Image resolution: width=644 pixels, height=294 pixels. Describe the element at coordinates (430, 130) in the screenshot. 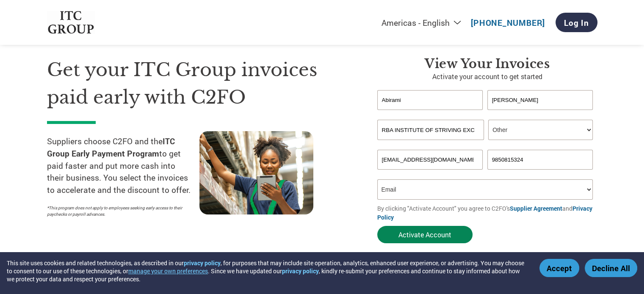

I see `input: Your company name*` at that location.